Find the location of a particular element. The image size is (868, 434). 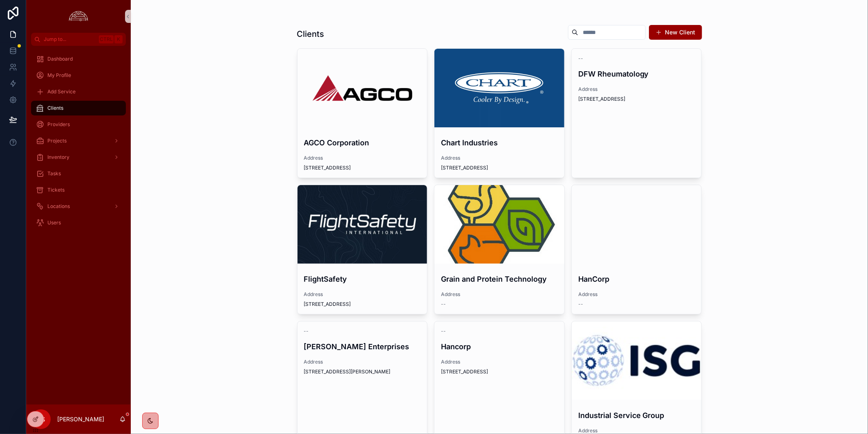

h4: HanCorp is located at coordinates (637, 279).